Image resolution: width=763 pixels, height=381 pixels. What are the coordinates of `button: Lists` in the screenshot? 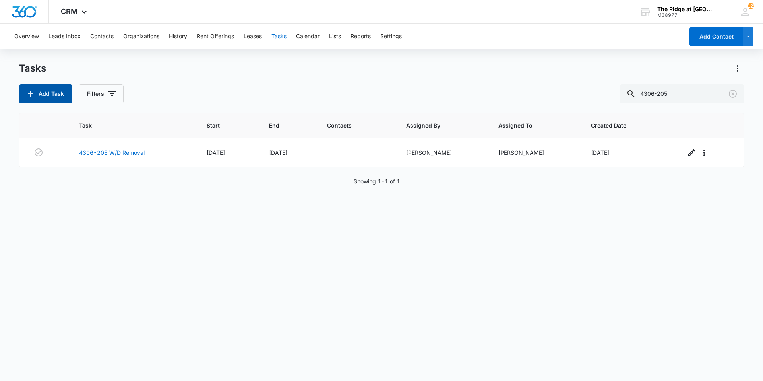 It's located at (335, 37).